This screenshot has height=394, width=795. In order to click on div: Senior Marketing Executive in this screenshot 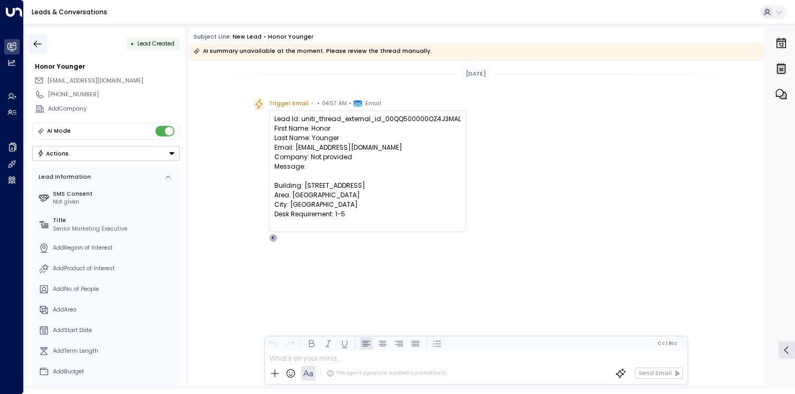, I will do `click(115, 229)`.